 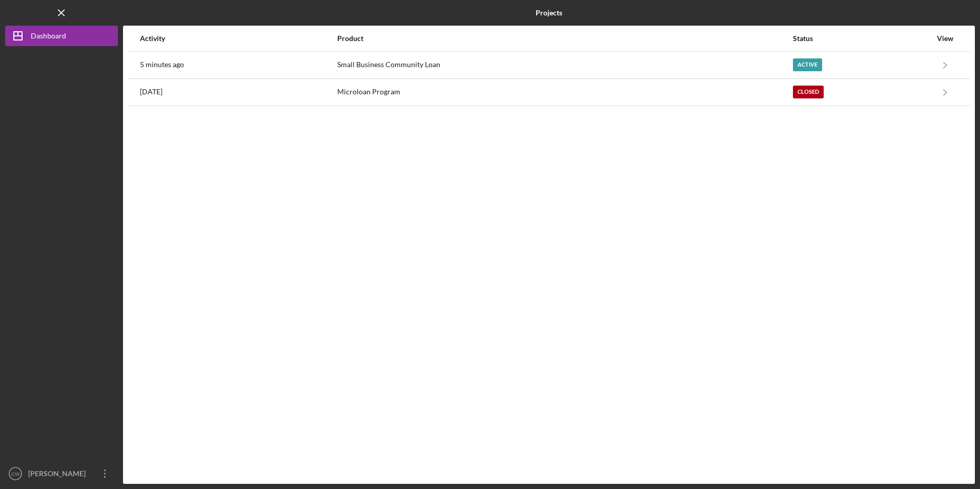 I want to click on div: Small Business Community Loan, so click(x=564, y=65).